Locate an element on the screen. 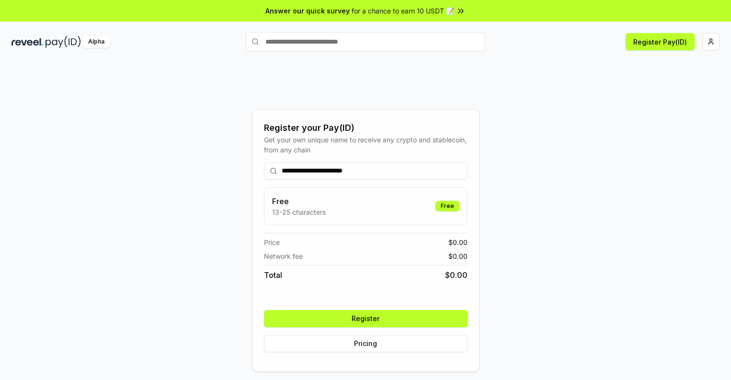 This screenshot has width=731, height=380. h3: Free is located at coordinates (299, 201).